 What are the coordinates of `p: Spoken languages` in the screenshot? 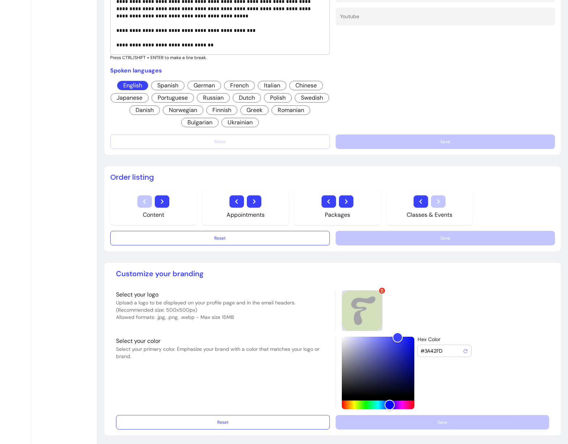 It's located at (220, 71).